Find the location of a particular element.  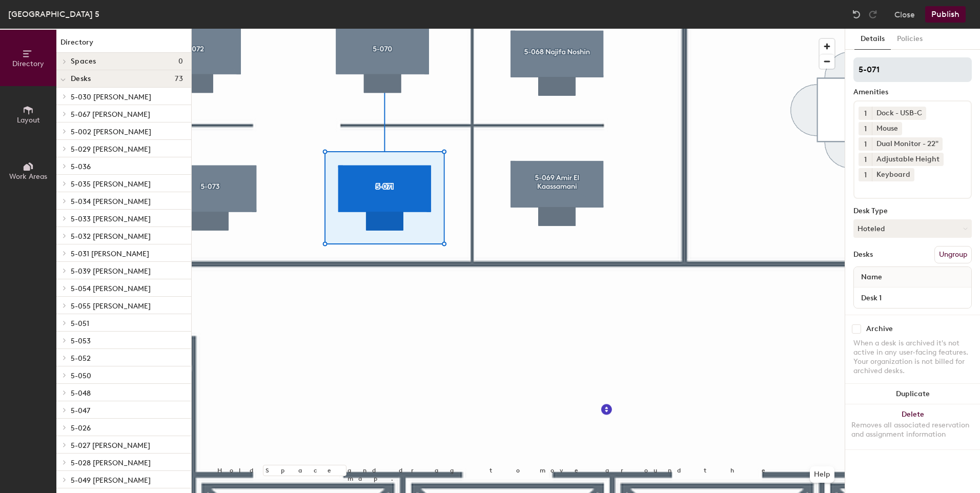

div: When a desk is archived it's not active in any user-facing features. Your organization is not bil... is located at coordinates (912, 357).